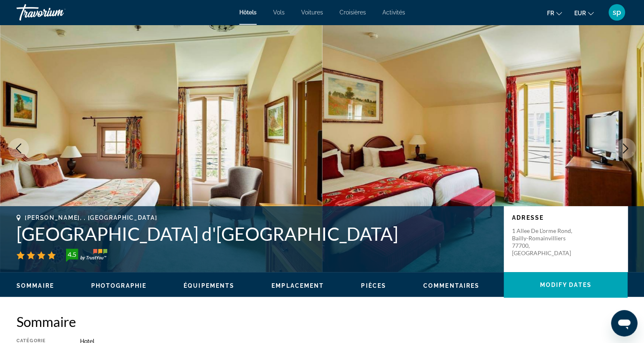 This screenshot has width=644, height=343. Describe the element at coordinates (353, 12) in the screenshot. I see `span: Croisières` at that location.